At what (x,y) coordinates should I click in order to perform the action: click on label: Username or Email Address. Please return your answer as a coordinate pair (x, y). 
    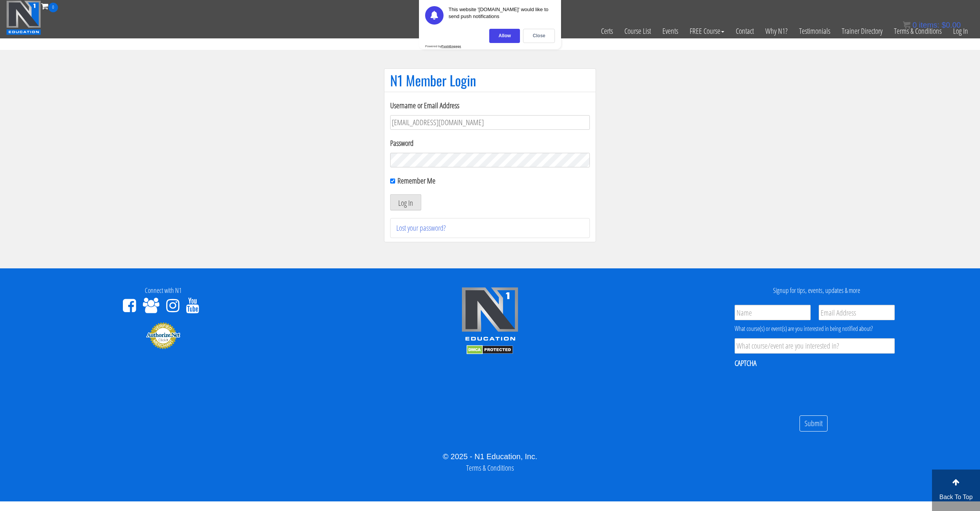
    Looking at the image, I should click on (490, 106).